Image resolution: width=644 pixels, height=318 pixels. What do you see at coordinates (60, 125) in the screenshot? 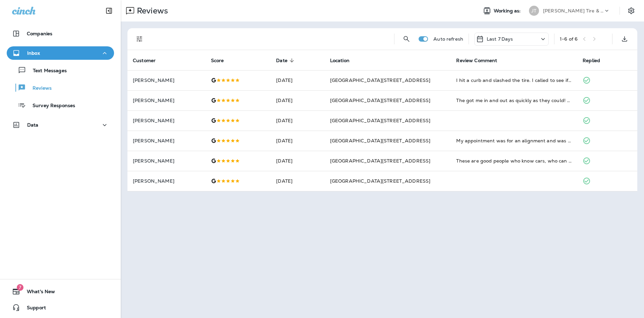
I see `button: Data` at bounding box center [60, 125].